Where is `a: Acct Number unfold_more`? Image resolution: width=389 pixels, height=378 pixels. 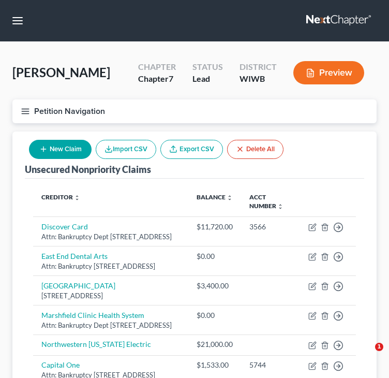
a: Acct Number unfold_more is located at coordinates (266, 201).